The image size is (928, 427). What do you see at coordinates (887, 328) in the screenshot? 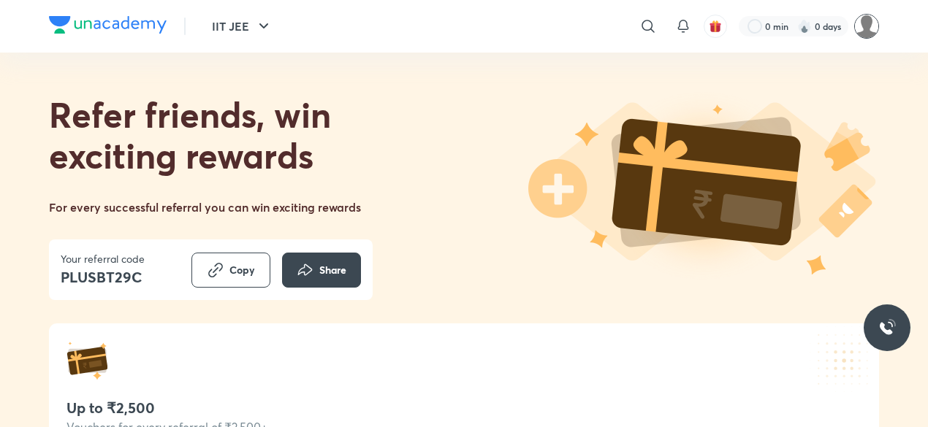
I see `img: ttu` at bounding box center [887, 328].